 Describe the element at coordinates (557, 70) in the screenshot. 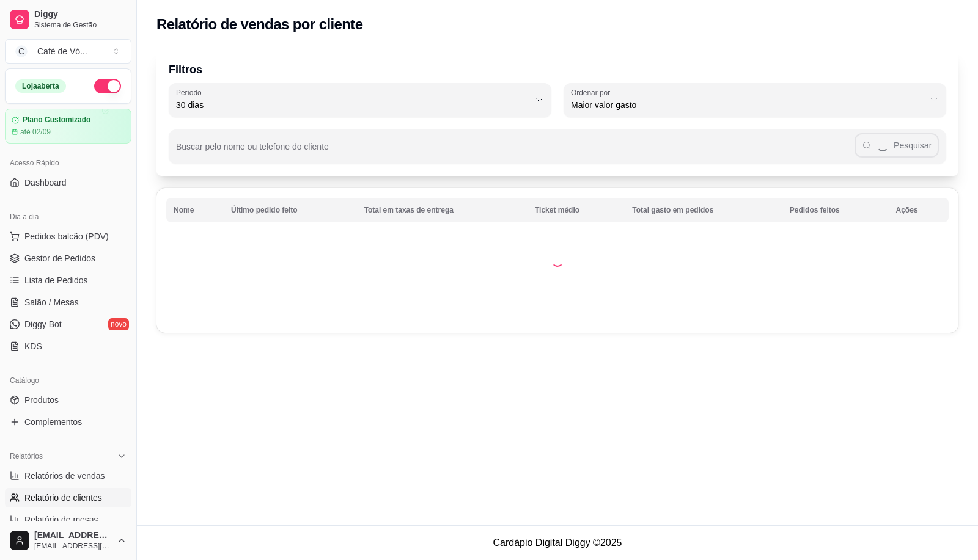

I see `p: Filtros` at that location.